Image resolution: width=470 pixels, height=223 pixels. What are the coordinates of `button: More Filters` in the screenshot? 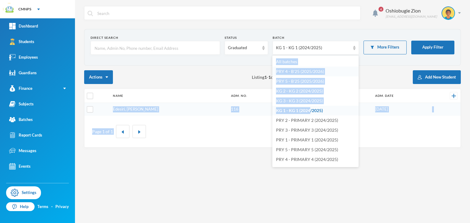 It's located at (385, 47).